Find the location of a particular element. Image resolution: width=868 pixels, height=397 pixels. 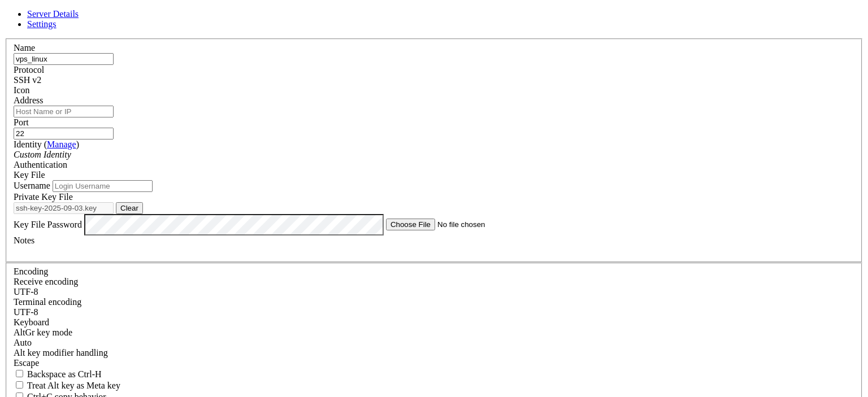

label: Identity is located at coordinates (46, 144).